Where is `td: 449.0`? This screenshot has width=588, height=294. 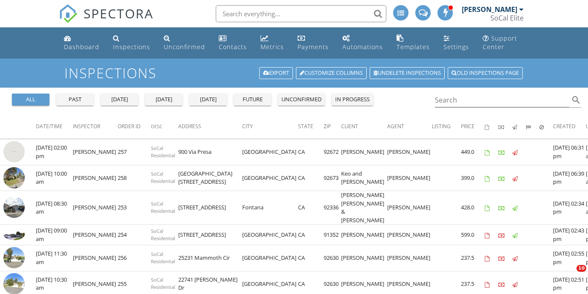 td: 449.0 is located at coordinates (473, 152).